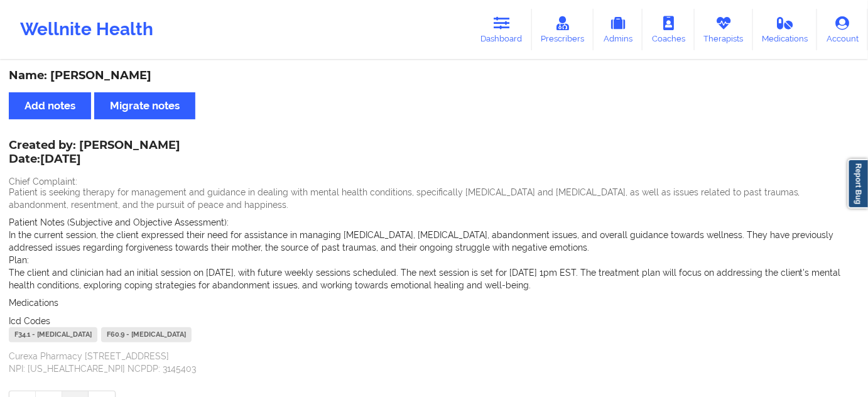  I want to click on a: Admins, so click(618, 30).